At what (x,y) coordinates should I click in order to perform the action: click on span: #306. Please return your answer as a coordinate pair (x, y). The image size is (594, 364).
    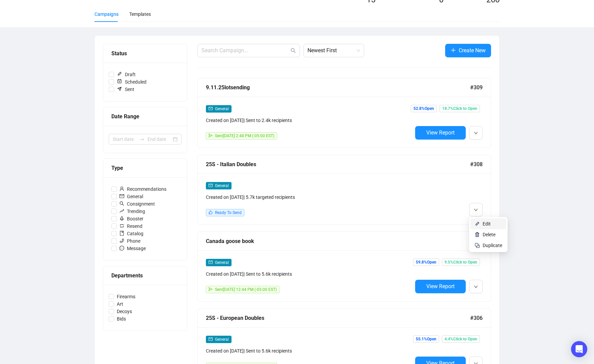
    Looking at the image, I should click on (476, 318).